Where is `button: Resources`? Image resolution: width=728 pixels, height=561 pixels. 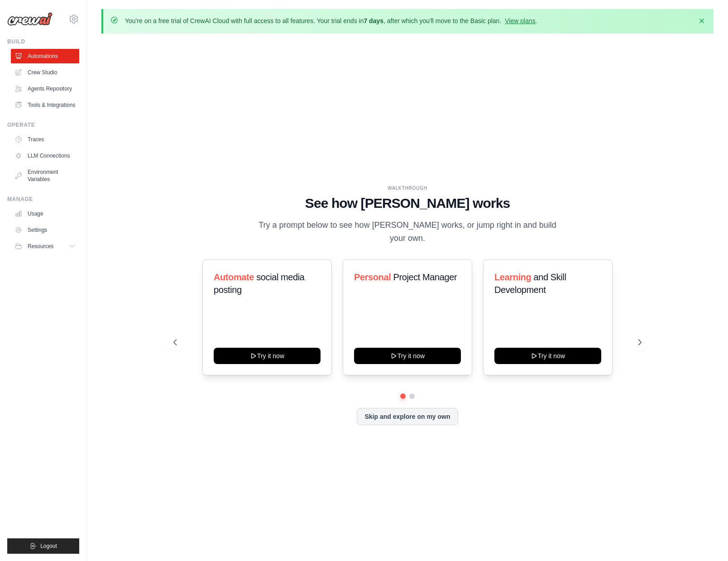 button: Resources is located at coordinates (45, 246).